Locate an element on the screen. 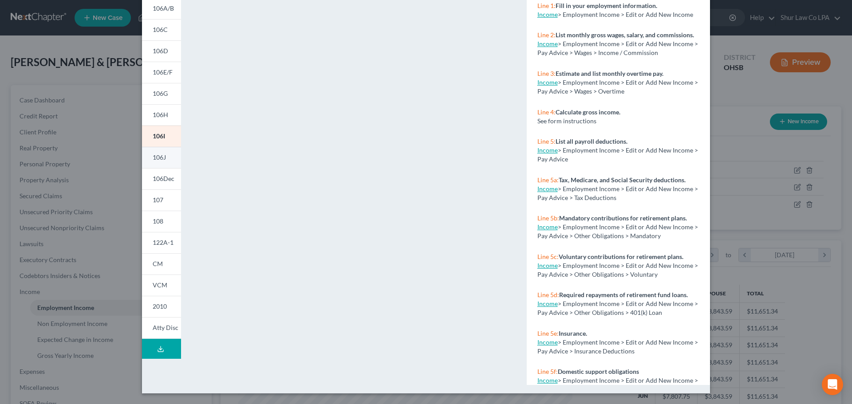  span: See form instructions is located at coordinates (566, 121).